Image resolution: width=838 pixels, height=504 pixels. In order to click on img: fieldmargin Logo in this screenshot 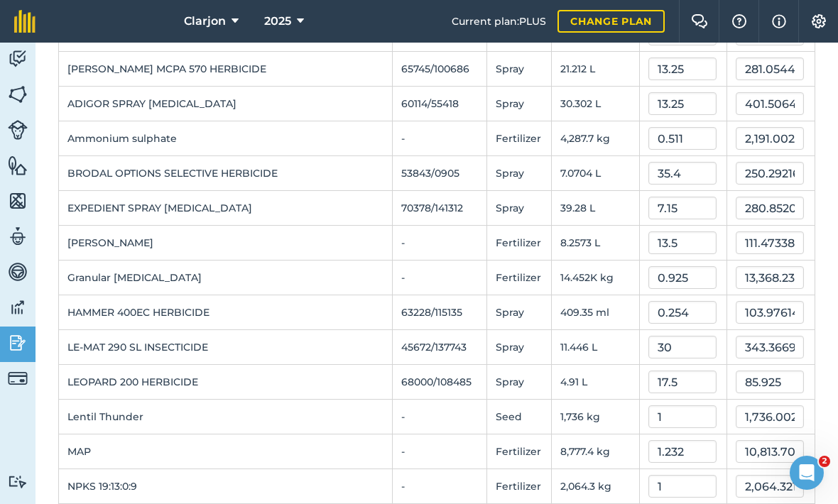, I will do `click(25, 21)`.